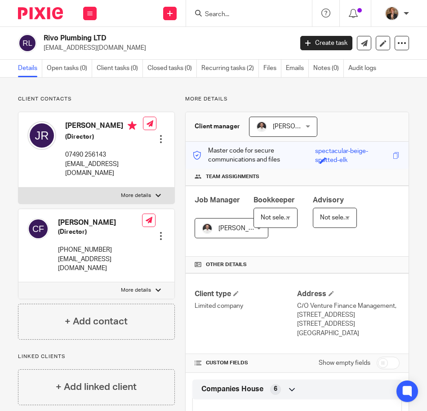 This screenshot has width=427, height=411. Describe the element at coordinates (96, 387) in the screenshot. I see `h4: + Add linked client` at that location.